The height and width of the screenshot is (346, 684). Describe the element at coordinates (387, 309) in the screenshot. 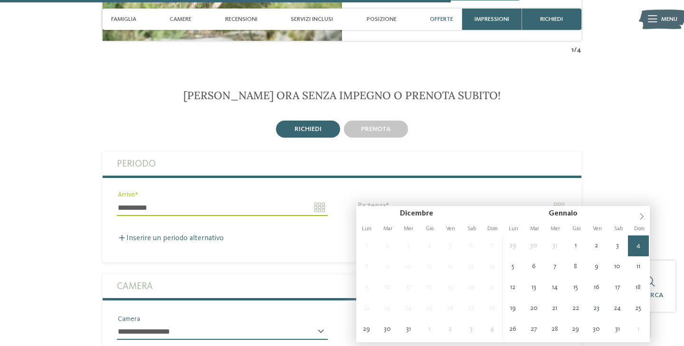

I see `span: Dicembre 23, 2025` at that location.